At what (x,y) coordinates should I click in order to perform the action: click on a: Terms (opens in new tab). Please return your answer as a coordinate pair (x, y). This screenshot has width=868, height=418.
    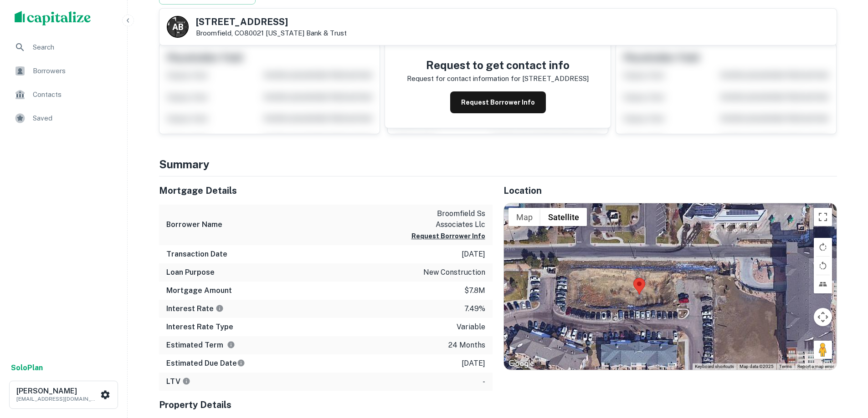
    Looking at the image, I should click on (786, 367).